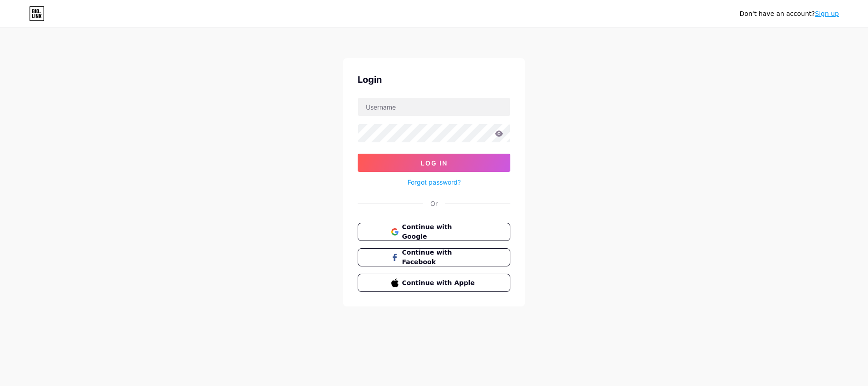 This screenshot has width=868, height=386. What do you see at coordinates (434, 162) in the screenshot?
I see `button: Log In` at bounding box center [434, 162].